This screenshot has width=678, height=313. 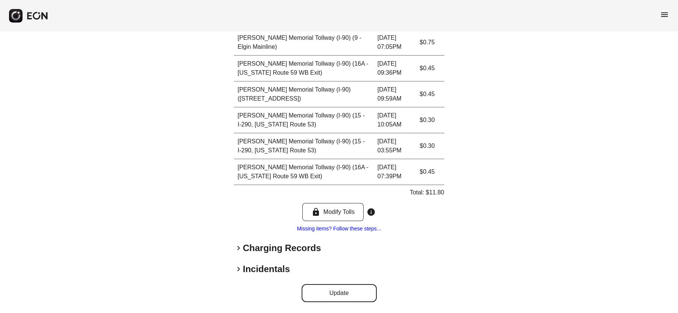 I want to click on h2: Charging Records, so click(x=282, y=248).